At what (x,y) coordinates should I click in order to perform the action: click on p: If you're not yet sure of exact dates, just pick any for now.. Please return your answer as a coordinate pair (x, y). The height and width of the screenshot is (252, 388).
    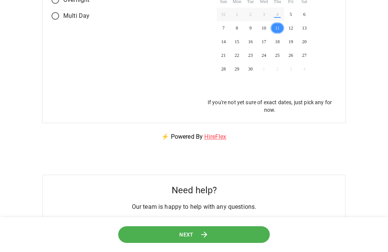
    Looking at the image, I should click on (269, 106).